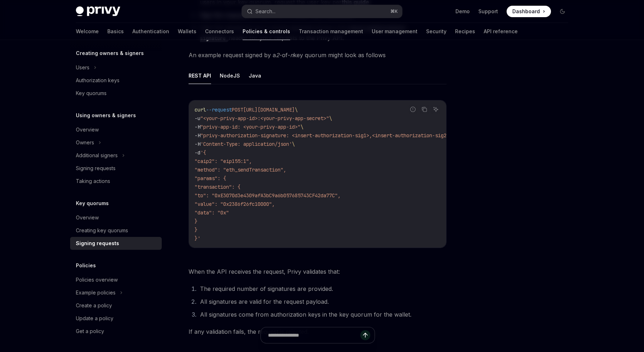  Describe the element at coordinates (219, 110) in the screenshot. I see `span: --request` at that location.